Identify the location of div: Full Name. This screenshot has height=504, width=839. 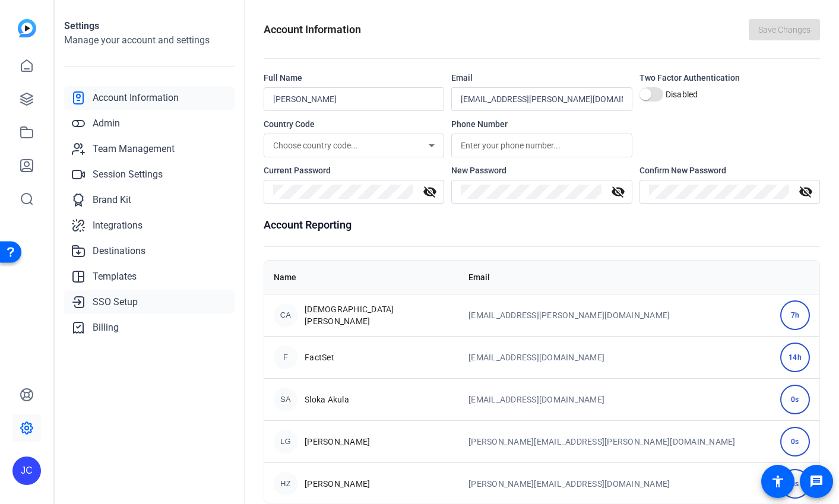
(354, 77).